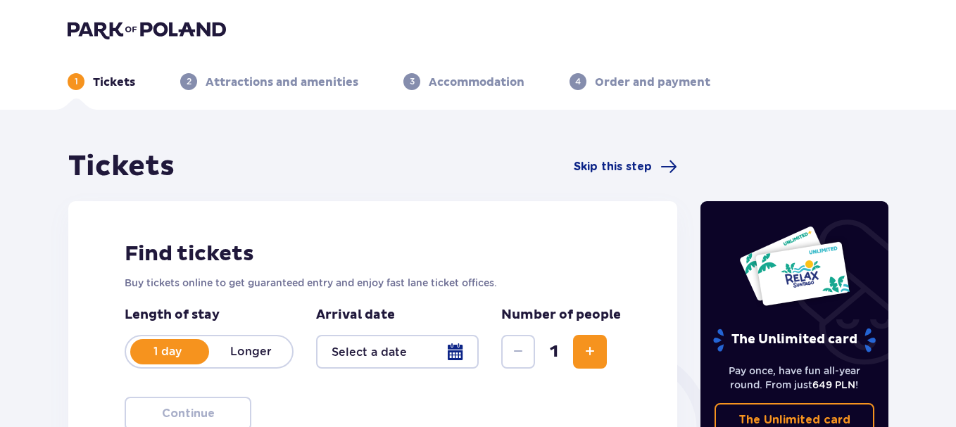 Image resolution: width=956 pixels, height=427 pixels. I want to click on div: 2Attractions and amenities, so click(269, 82).